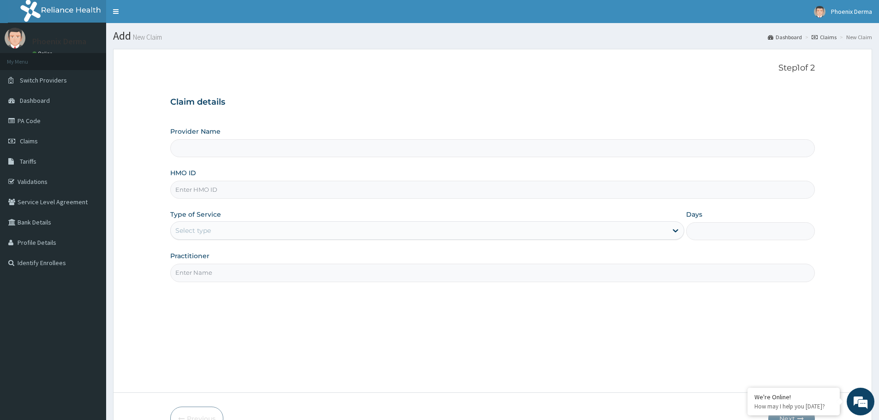 This screenshot has width=879, height=420. Describe the element at coordinates (851, 12) in the screenshot. I see `span: Phoenix Derma` at that location.